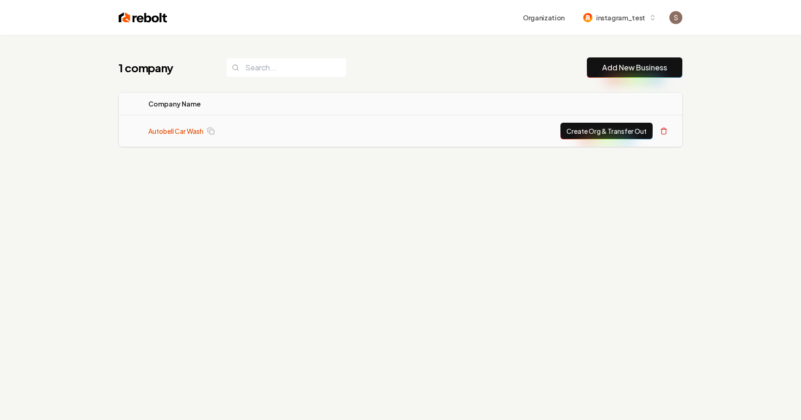 Image resolution: width=801 pixels, height=420 pixels. Describe the element at coordinates (676, 18) in the screenshot. I see `button: Open user button` at that location.